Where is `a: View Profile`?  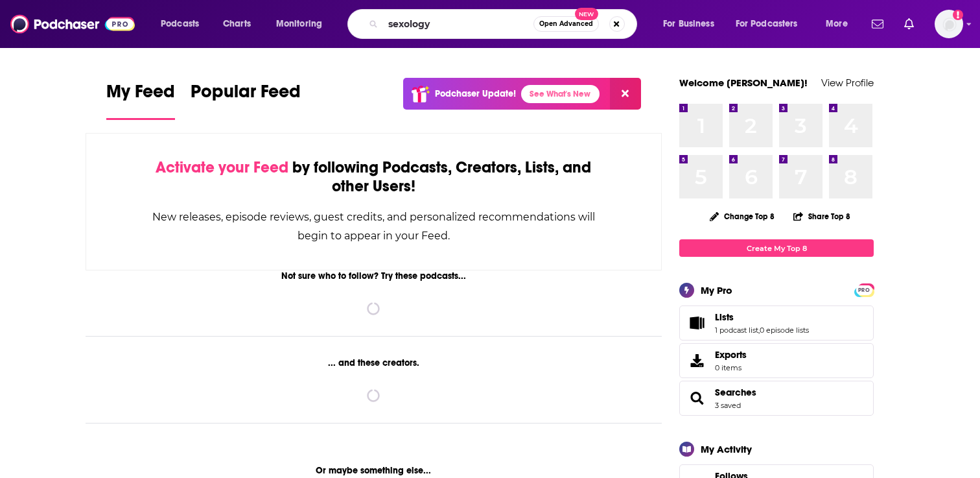 a: View Profile is located at coordinates (847, 82).